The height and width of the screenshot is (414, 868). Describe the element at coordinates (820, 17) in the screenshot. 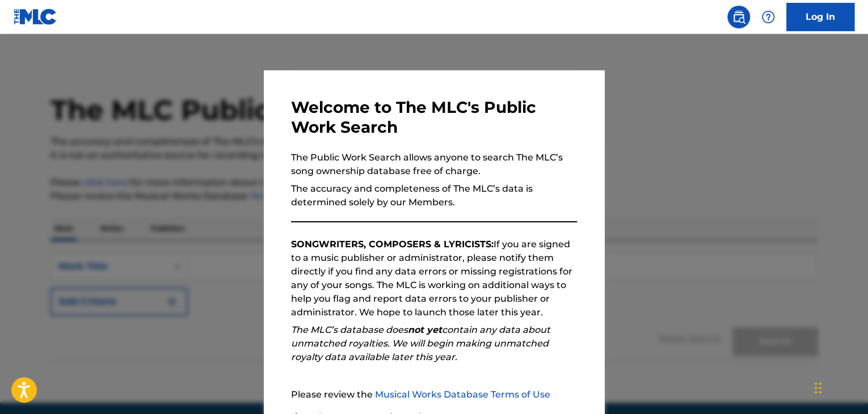

I see `a: Log In` at that location.